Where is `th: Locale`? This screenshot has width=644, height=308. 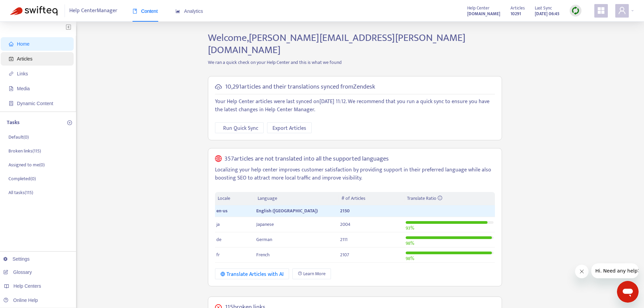 th: Locale is located at coordinates (235, 198).